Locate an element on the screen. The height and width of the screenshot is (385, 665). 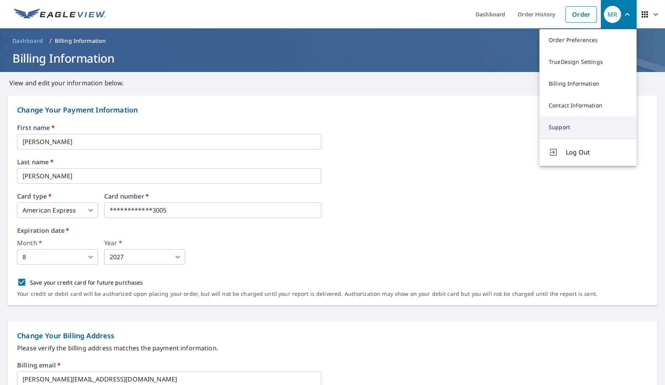
p: Save your credit card for future purchases is located at coordinates (86, 282).